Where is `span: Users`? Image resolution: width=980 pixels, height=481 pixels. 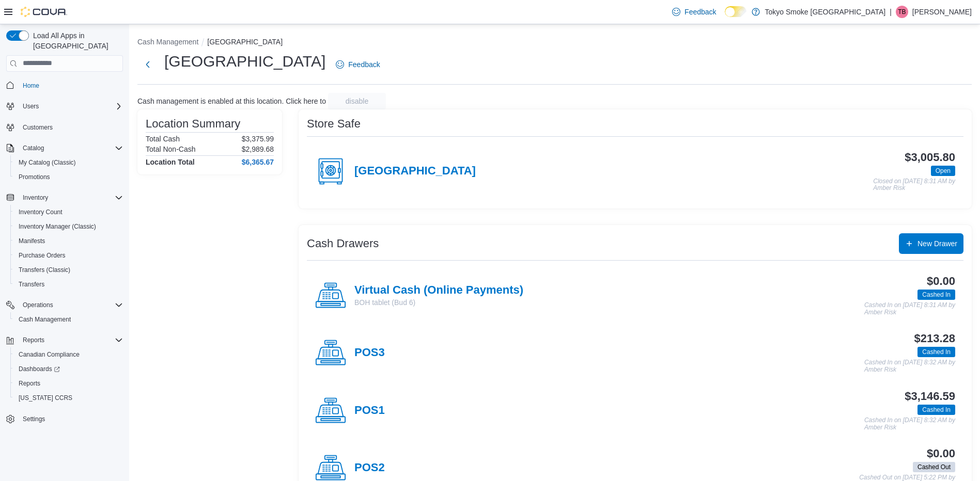 span: Users is located at coordinates (30, 106).